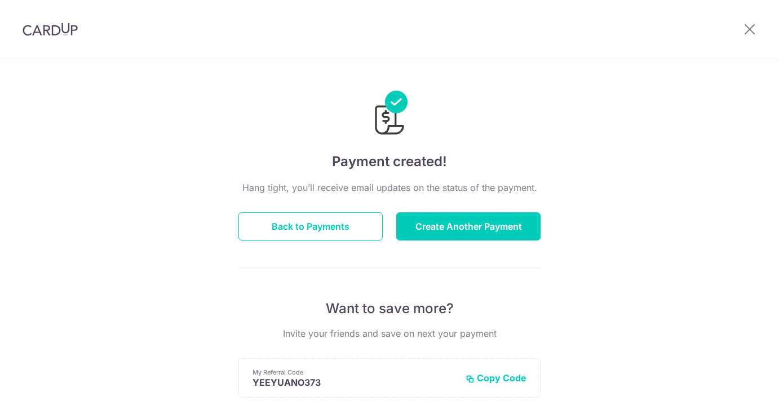 This screenshot has width=779, height=401. I want to click on p: Hang tight, you’ll receive email updates on the status of the payment., so click(389, 188).